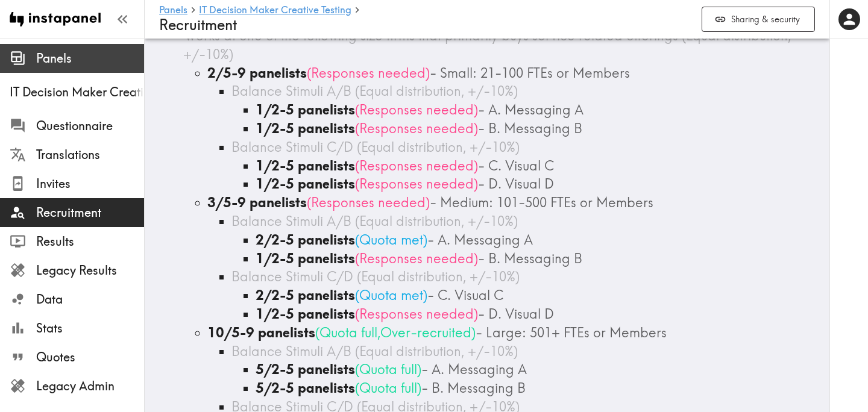  Describe the element at coordinates (425, 24) in the screenshot. I see `h4: Recruitment` at that location.